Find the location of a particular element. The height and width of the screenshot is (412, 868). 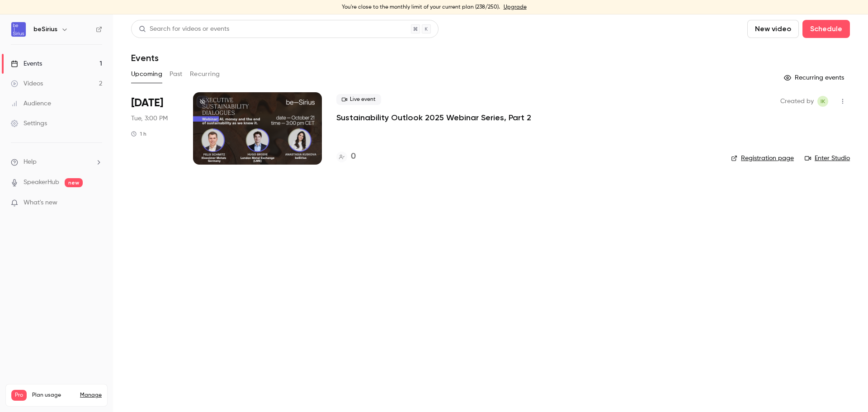

span: new is located at coordinates (74, 182).